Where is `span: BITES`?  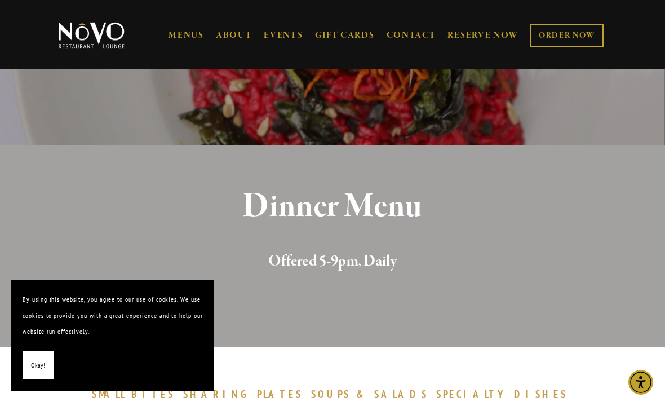
span: BITES is located at coordinates (153, 394).